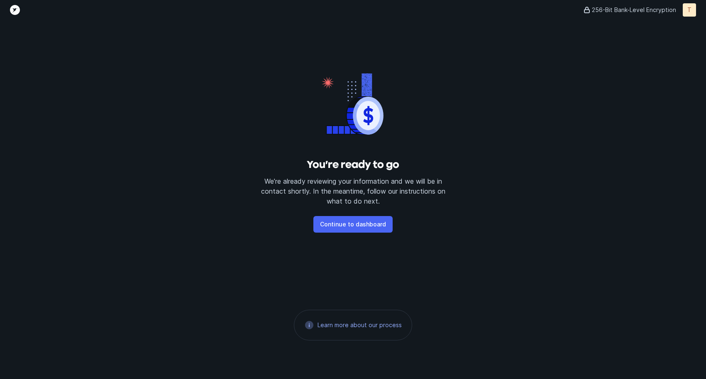 This screenshot has height=379, width=706. Describe the element at coordinates (353, 191) in the screenshot. I see `p: We’re already reviewing your information and we will be in contact shortly. In the meantime, foll...` at that location.